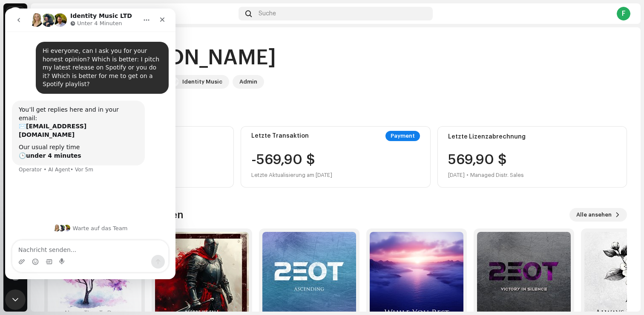 The height and width of the screenshot is (315, 644). Describe the element at coordinates (85, 63) in the screenshot. I see `div: Florian sagt…` at that location.